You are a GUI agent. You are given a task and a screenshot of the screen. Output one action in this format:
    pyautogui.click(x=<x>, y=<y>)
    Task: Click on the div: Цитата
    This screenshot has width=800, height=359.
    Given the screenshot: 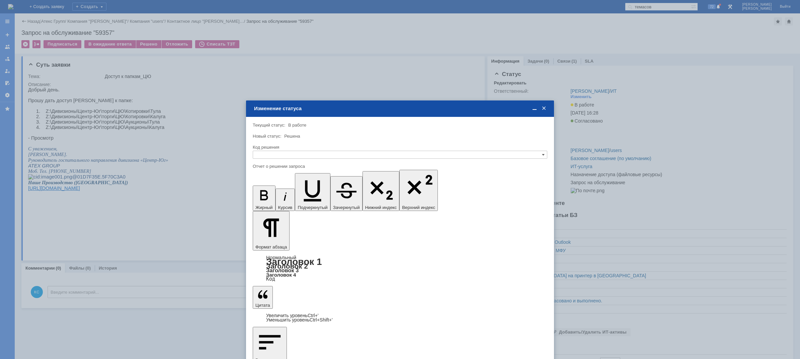 What is the action you would take?
    pyautogui.click(x=400, y=317)
    